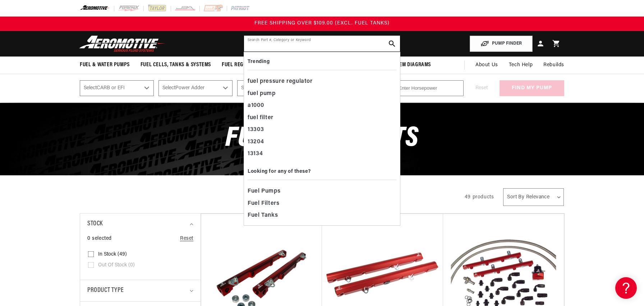 The image size is (644, 306). I want to click on span: About Us, so click(487, 65).